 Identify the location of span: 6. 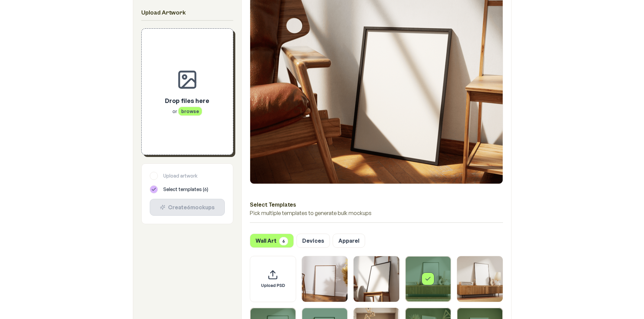
(284, 241).